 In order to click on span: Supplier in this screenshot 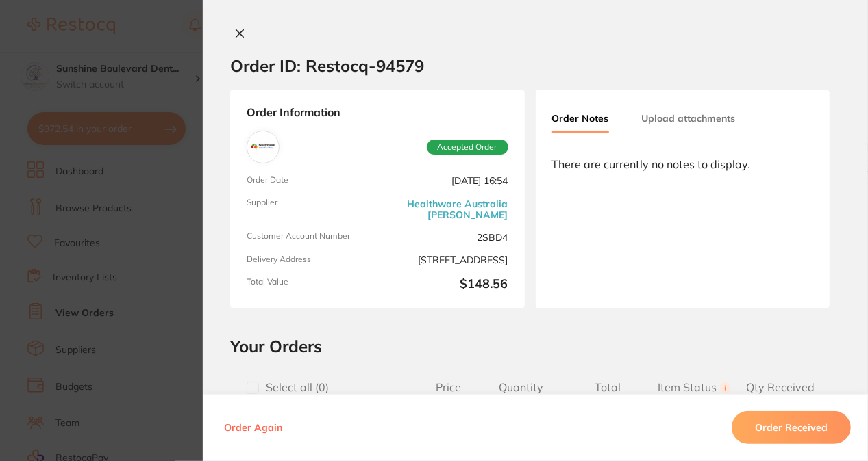, I will do `click(309, 208)`.